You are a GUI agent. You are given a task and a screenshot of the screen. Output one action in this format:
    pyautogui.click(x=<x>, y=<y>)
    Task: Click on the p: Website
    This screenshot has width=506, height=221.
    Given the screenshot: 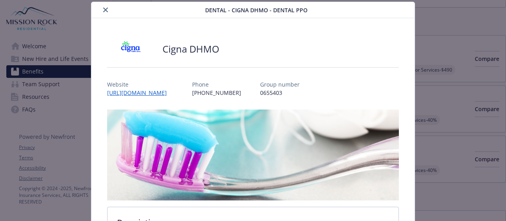 What is the action you would take?
    pyautogui.click(x=140, y=84)
    